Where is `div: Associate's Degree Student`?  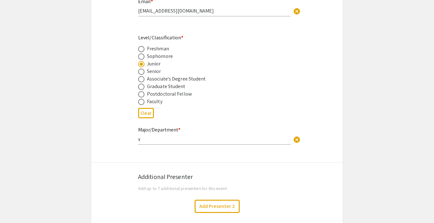
div: Associate's Degree Student is located at coordinates (176, 79).